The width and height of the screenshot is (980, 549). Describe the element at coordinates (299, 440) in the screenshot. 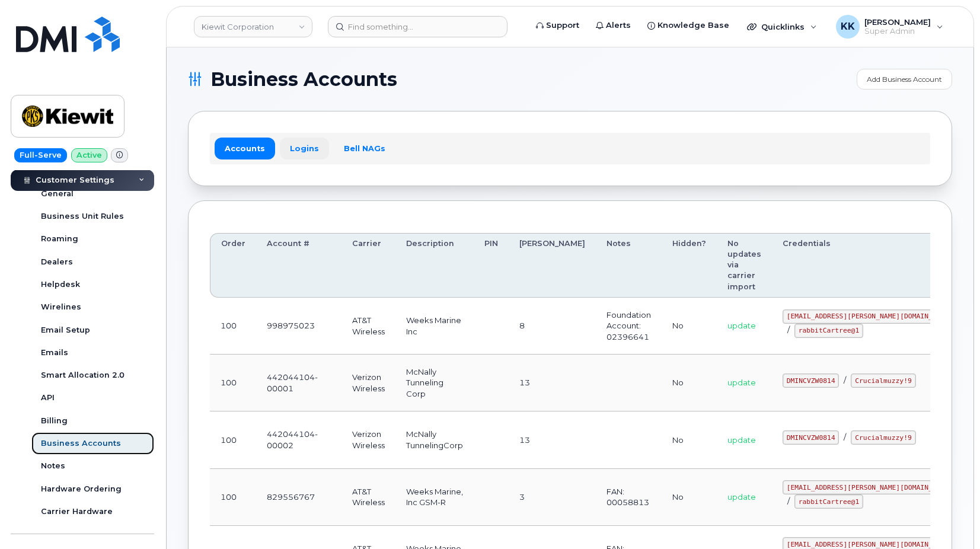

I see `td: 442044104-00002` at that location.